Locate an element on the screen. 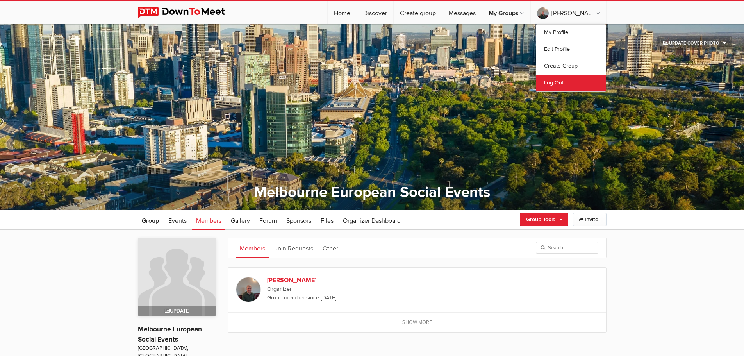  a: Files is located at coordinates (327, 220).